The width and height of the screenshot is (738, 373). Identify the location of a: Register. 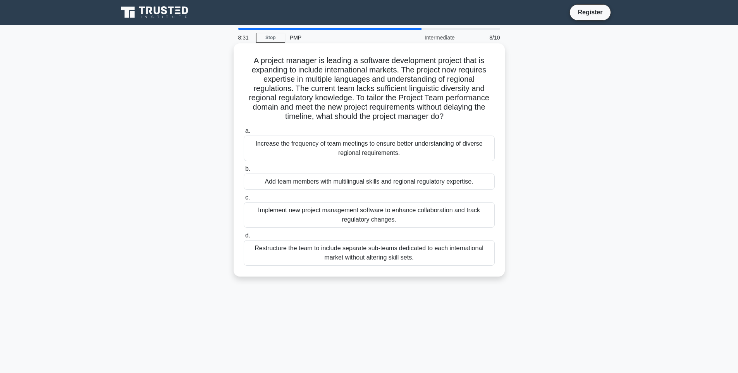
(590, 12).